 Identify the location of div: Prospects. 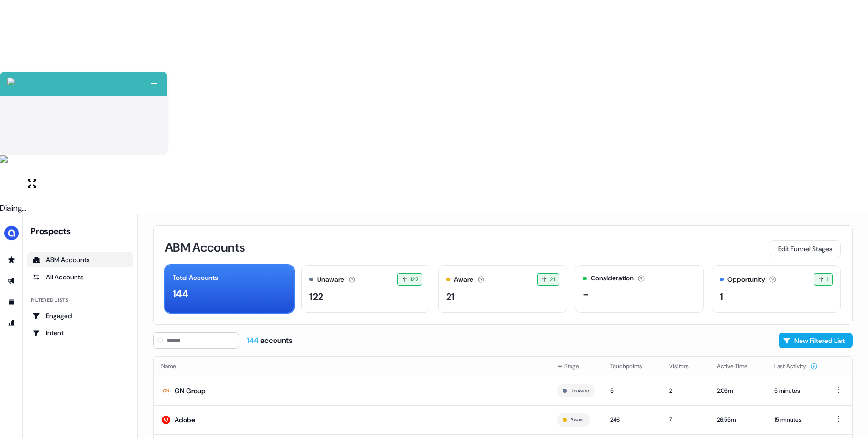
(82, 231).